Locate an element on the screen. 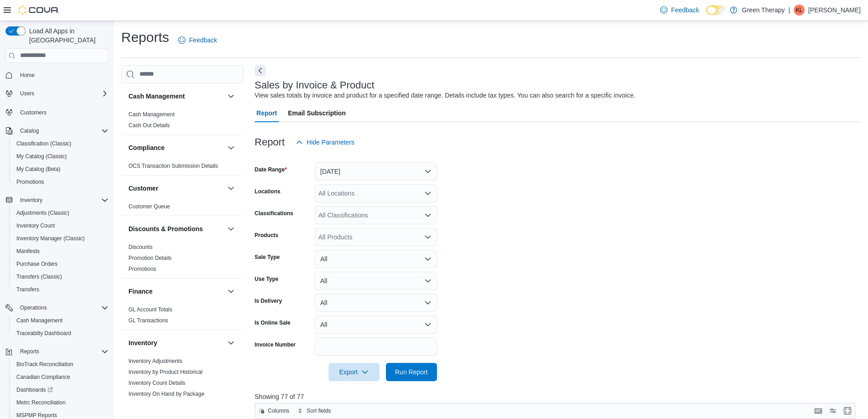  a: Feedback is located at coordinates (197, 40).